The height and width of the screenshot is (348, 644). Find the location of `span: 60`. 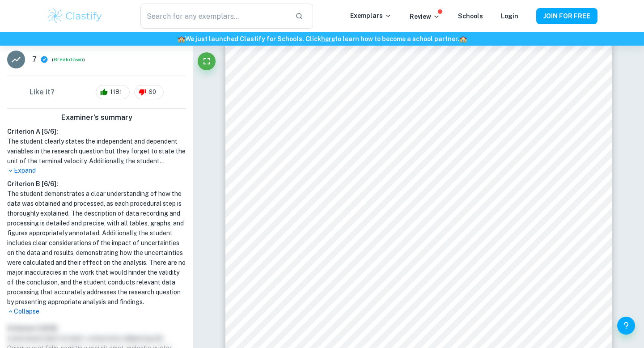

span: 60 is located at coordinates (152, 92).